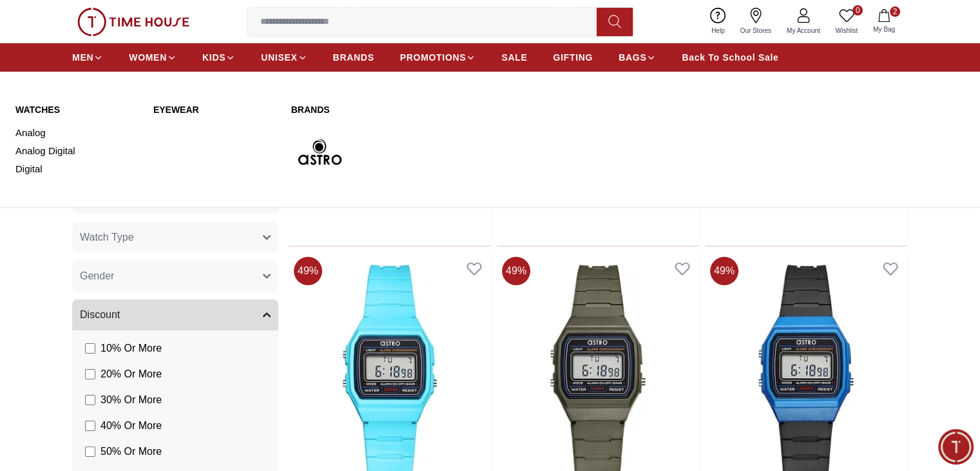 This screenshot has height=471, width=980. What do you see at coordinates (638, 57) in the screenshot?
I see `a: BAGS` at bounding box center [638, 57].